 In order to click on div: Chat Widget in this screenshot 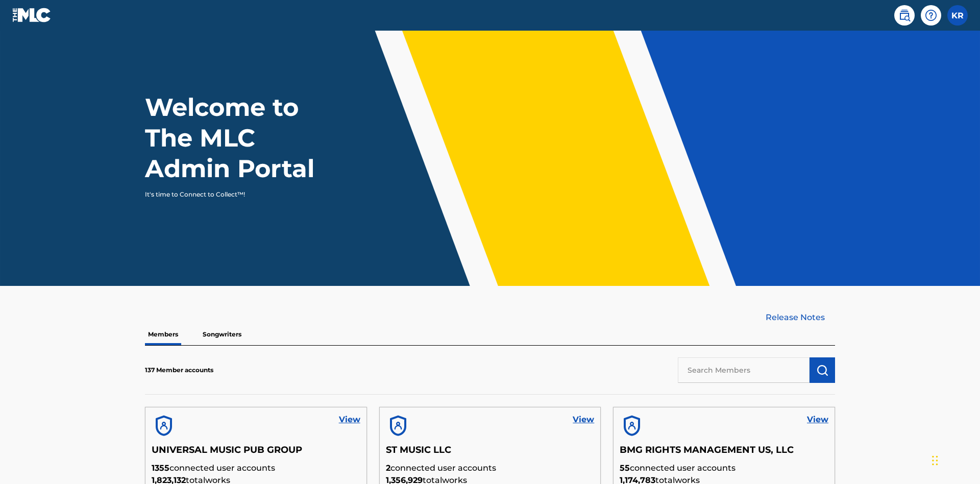, I will do `click(955, 459)`.